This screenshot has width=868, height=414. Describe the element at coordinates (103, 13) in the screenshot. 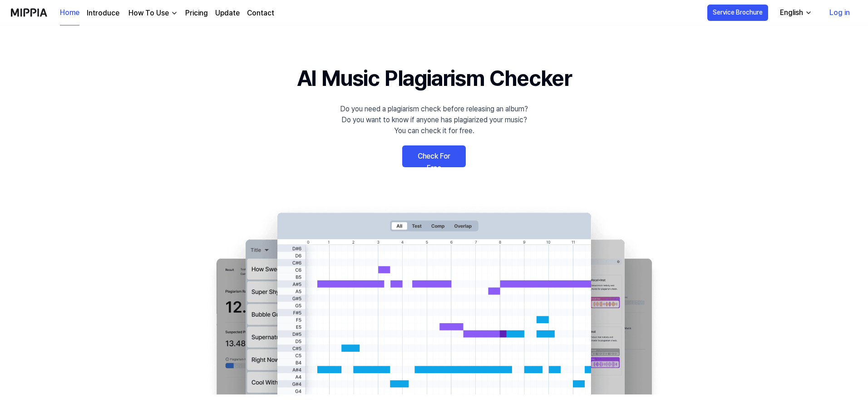

I see `a: Introduce` at that location.